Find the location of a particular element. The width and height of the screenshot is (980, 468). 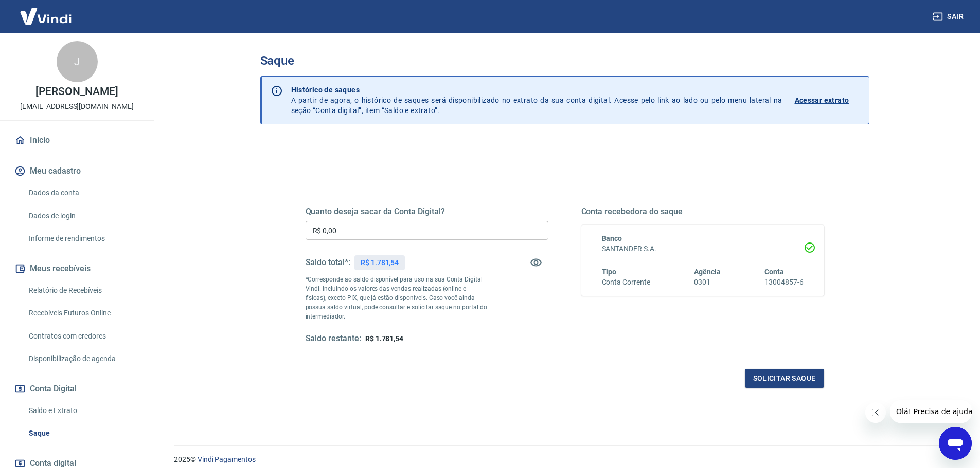

a: Recebíveis Futuros Online is located at coordinates (83, 313).